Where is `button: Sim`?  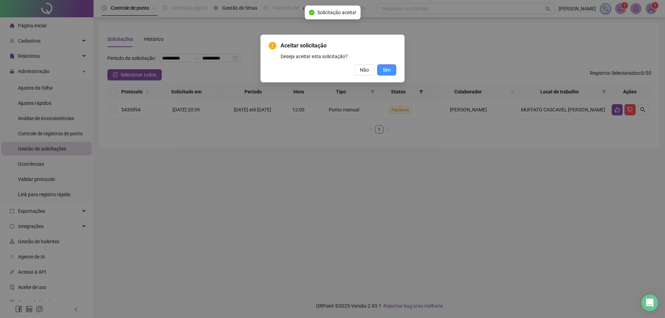
button: Sim is located at coordinates (387, 70).